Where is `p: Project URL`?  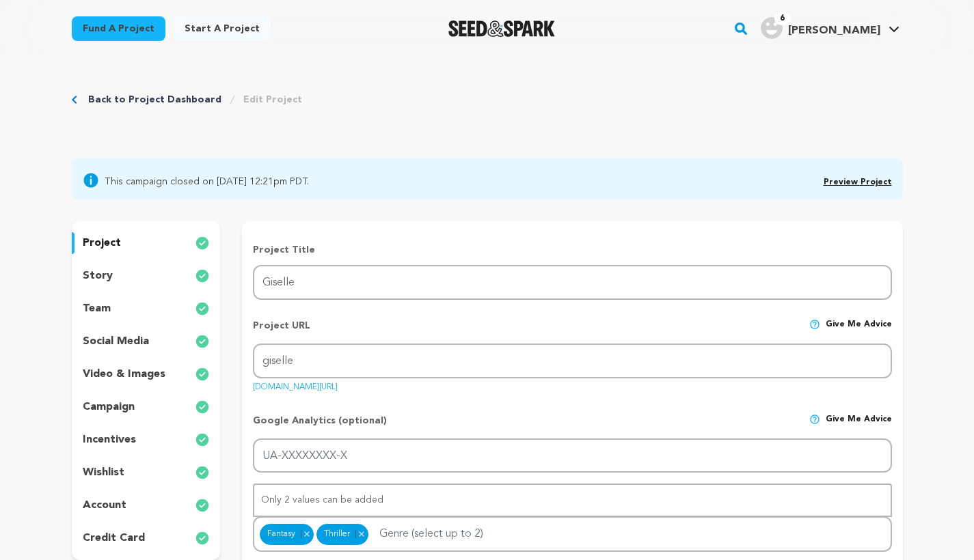 p: Project URL is located at coordinates (281, 331).